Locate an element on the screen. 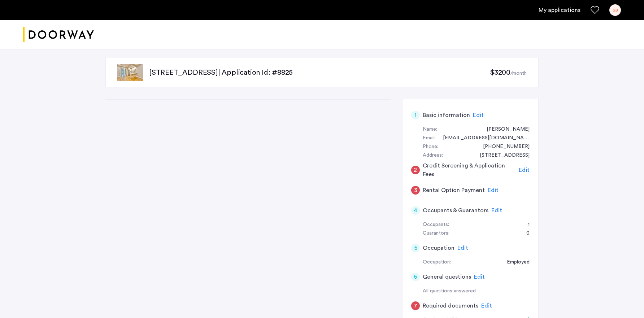 The image size is (644, 318). div: Email: is located at coordinates (429, 138).